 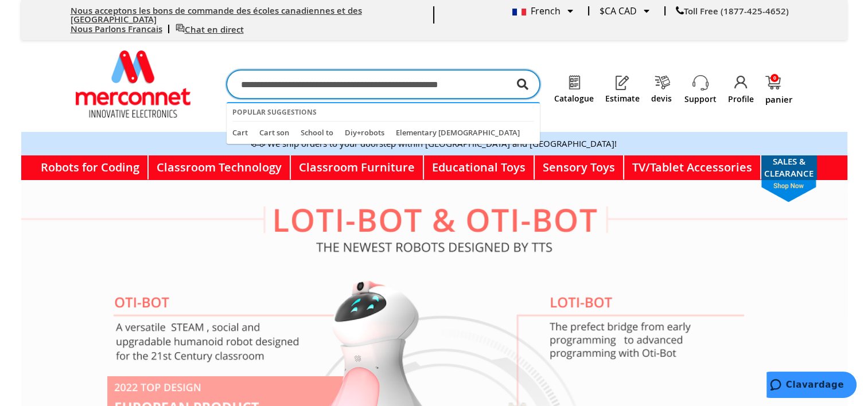 What do you see at coordinates (543, 11) in the screenshot?
I see `div: French` at bounding box center [543, 11].